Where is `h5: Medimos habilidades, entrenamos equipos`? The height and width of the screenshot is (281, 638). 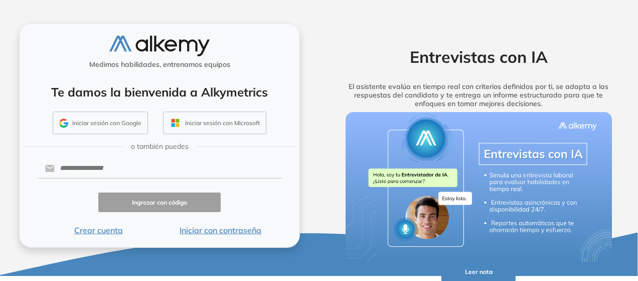
h5: Medimos habilidades, entrenamos equipos is located at coordinates (160, 64).